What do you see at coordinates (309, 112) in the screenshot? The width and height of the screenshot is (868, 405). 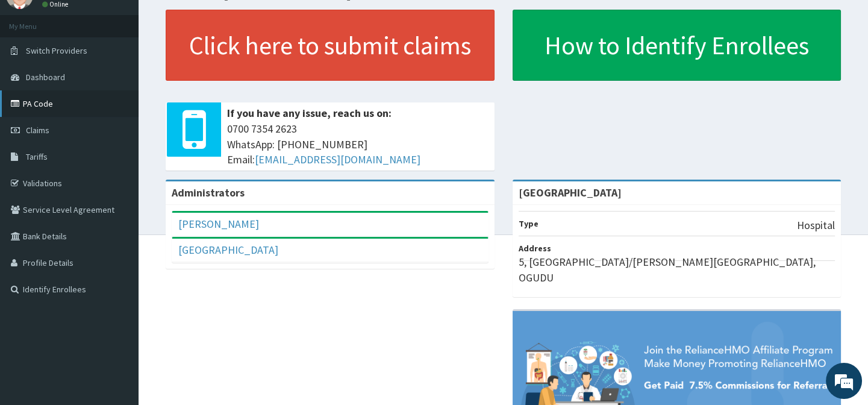 I see `b: If you have any issue, reach us on:` at bounding box center [309, 112].